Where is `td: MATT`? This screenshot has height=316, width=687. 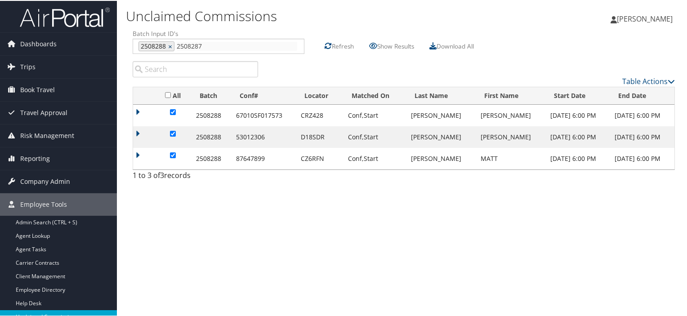
td: MATT is located at coordinates (511, 158).